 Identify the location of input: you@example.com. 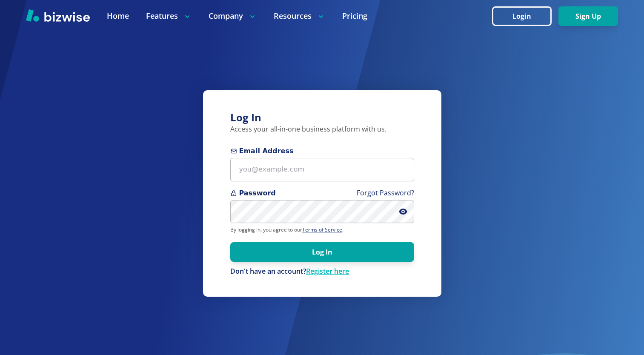
(322, 169).